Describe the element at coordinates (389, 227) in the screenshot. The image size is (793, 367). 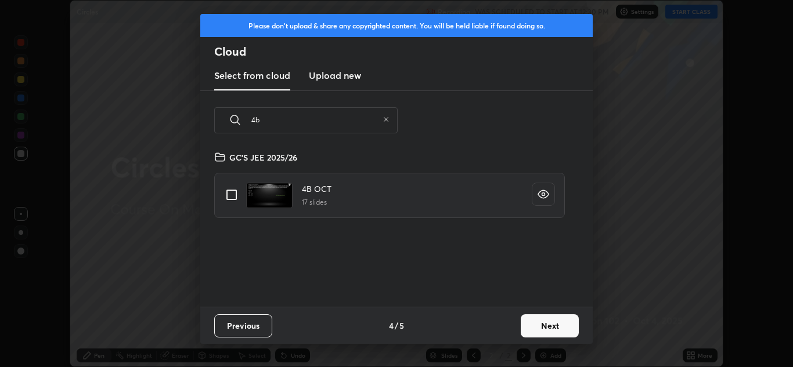
I see `div: grid` at that location.